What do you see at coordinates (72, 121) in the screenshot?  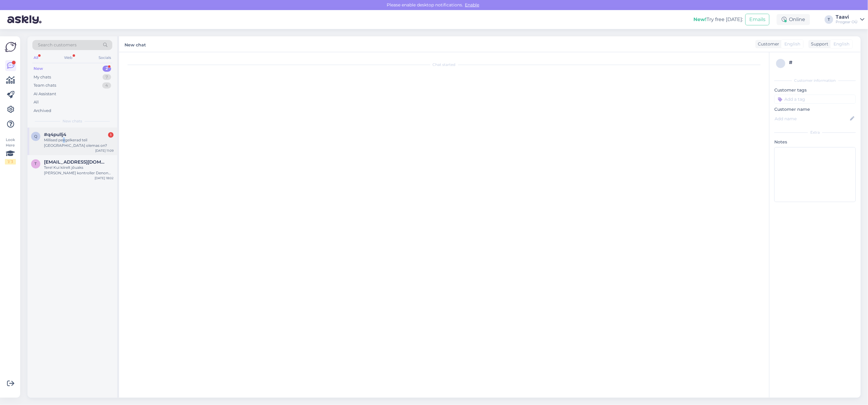 I see `span: New chats` at bounding box center [72, 121].